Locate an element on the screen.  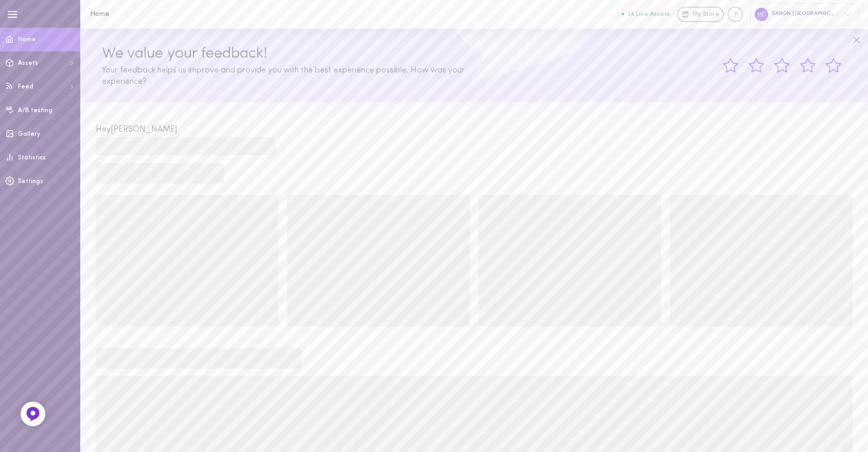
a: 14 Live Assets is located at coordinates (649, 14).